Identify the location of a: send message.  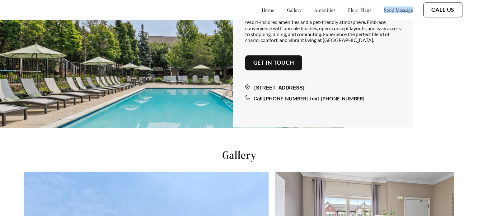
(399, 10).